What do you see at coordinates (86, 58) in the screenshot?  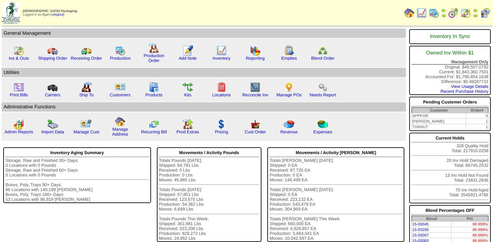 I see `a: Receiving Order` at bounding box center [86, 58].